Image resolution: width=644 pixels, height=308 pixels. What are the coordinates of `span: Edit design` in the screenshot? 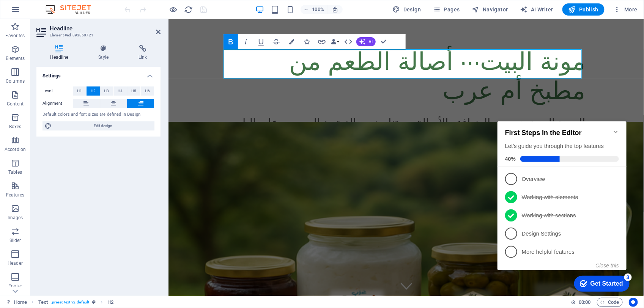 It's located at (103, 126).